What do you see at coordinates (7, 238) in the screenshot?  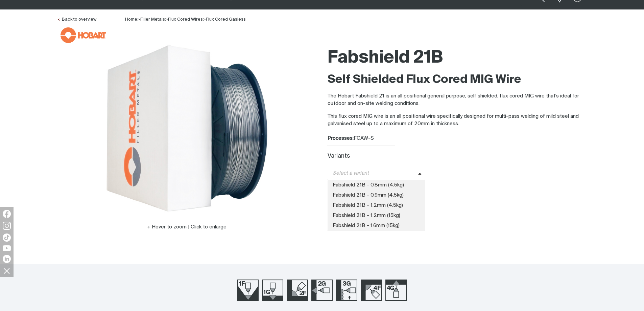 I see `img: TikTok` at bounding box center [7, 238].